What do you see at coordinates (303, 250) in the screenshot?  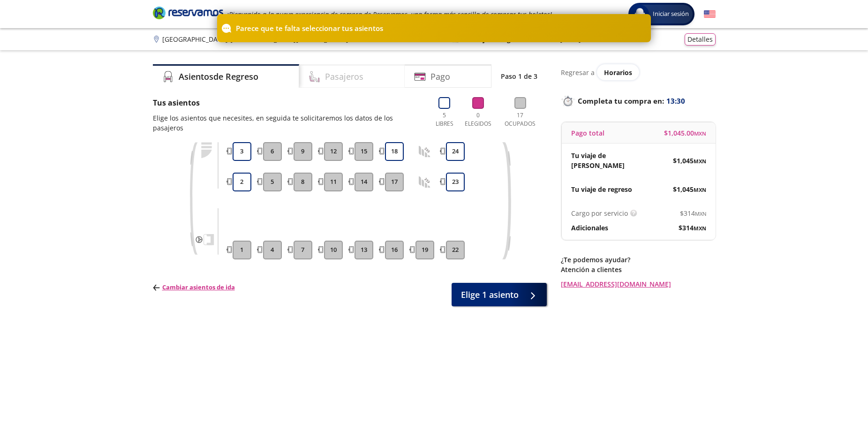 I see `button: 7` at bounding box center [303, 250].